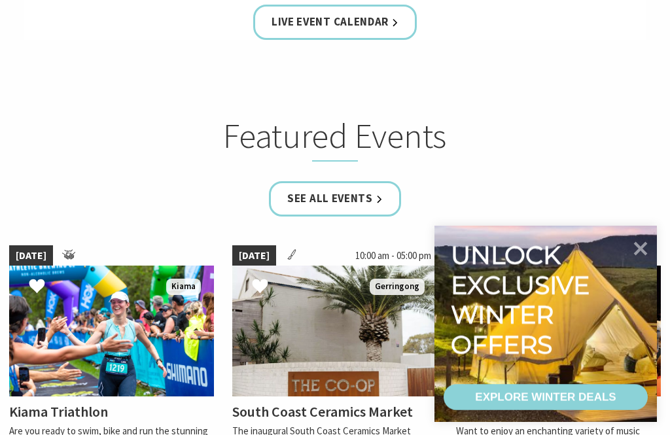 The height and width of the screenshot is (435, 670). I want to click on span: Gerringong, so click(397, 287).